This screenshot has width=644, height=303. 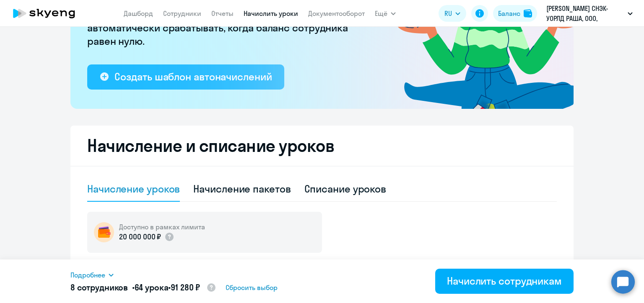 What do you see at coordinates (104, 232) in the screenshot?
I see `img: wallet-circle.png` at bounding box center [104, 232].